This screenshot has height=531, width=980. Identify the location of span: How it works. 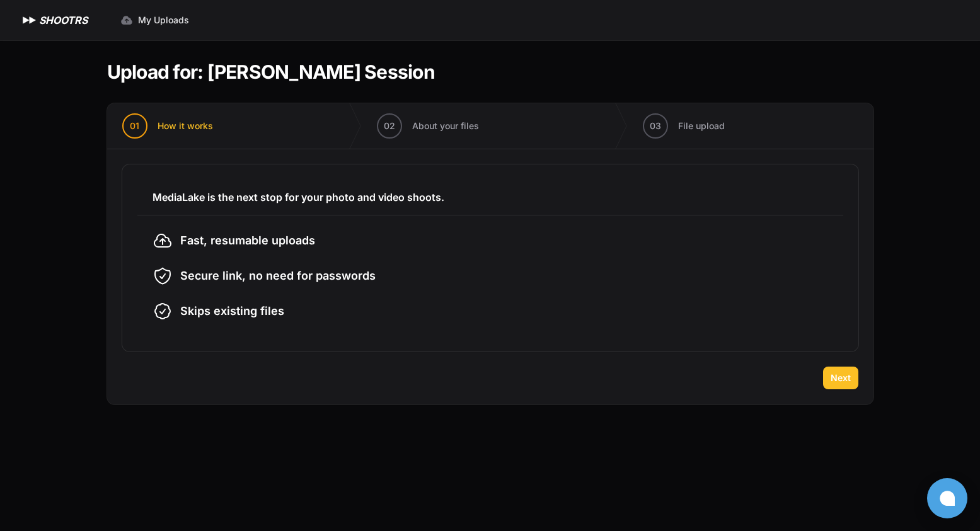
(185, 126).